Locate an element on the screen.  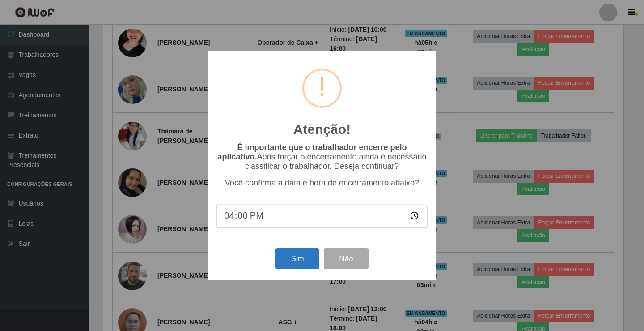
p: Após forçar o encerramento ainda é necessário classificar o trabalhador. Deseja continuar? is located at coordinates (322, 157).